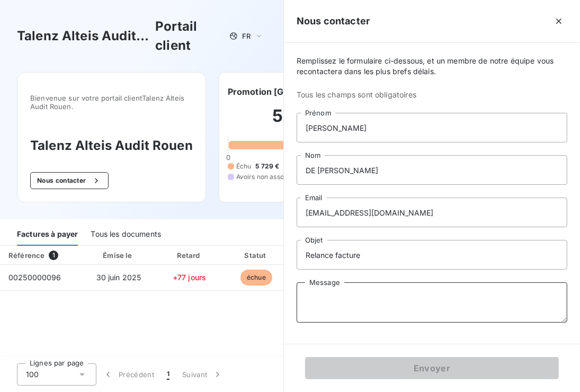  I want to click on span: 5 729 €, so click(267, 167).